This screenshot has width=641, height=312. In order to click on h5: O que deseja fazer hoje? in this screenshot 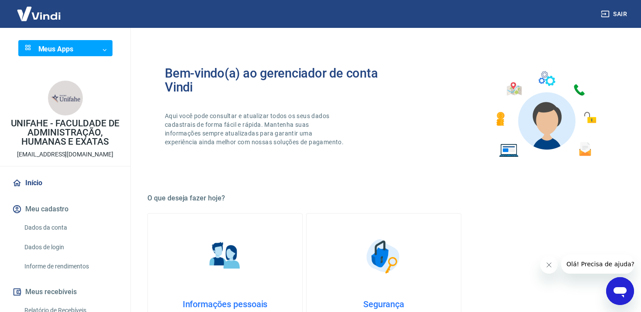, I will do `click(384, 198)`.